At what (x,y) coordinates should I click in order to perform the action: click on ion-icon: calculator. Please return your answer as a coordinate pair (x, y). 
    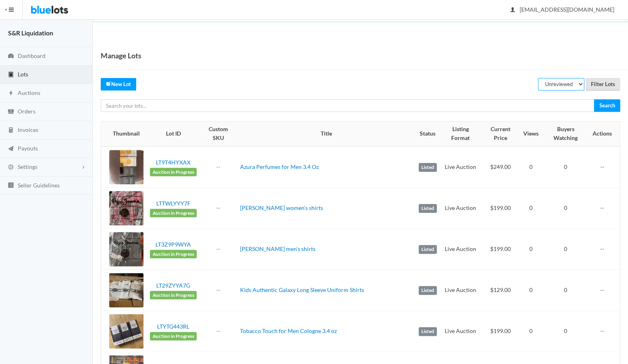
    Looking at the image, I should click on (11, 130).